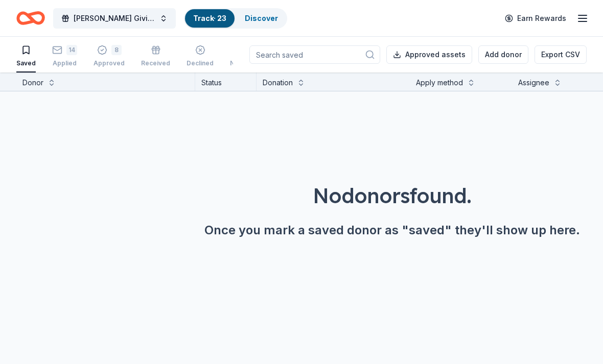  I want to click on div: Donation, so click(277, 83).